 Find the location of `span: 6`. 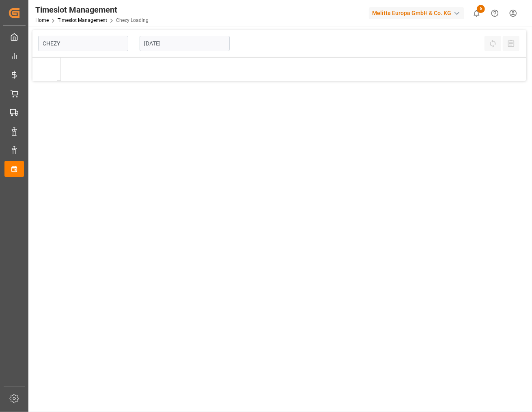

span: 6 is located at coordinates (481, 9).